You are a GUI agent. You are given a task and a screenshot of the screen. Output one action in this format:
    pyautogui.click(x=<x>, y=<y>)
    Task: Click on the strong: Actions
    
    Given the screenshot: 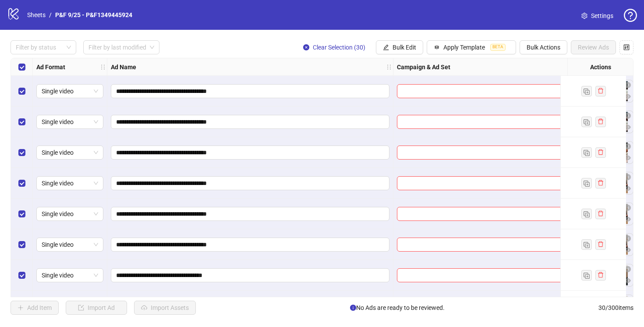 What is the action you would take?
    pyautogui.click(x=601, y=67)
    